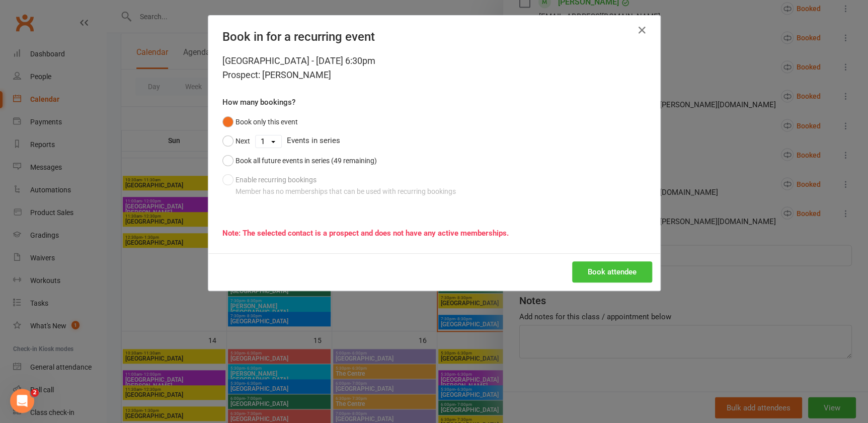 The width and height of the screenshot is (868, 423). I want to click on label: How many bookings?, so click(258, 102).